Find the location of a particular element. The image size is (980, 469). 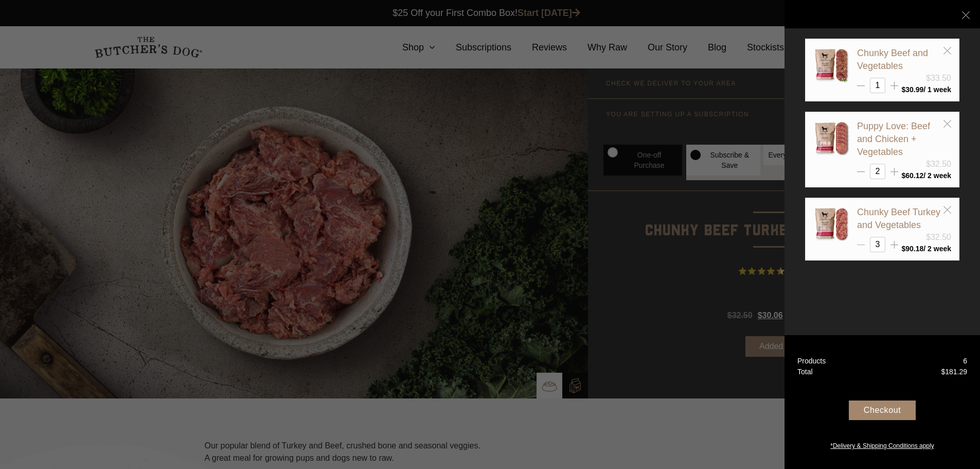

a: Products 6 Total $181.29 Checkout is located at coordinates (882, 402).